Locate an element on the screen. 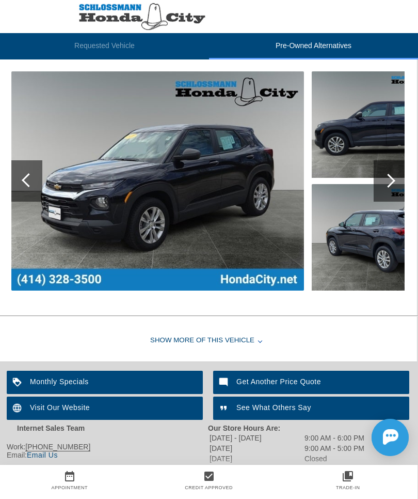 This screenshot has height=499, width=418. div: Work: is located at coordinates (107, 446).